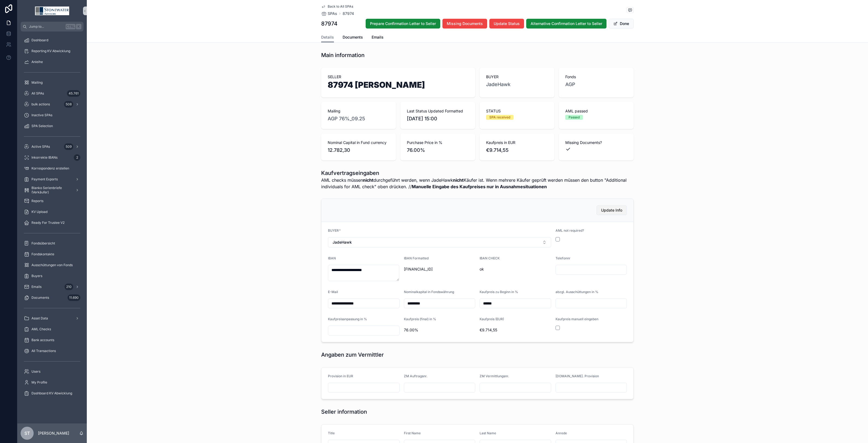 This screenshot has width=868, height=443. I want to click on span: Update Info, so click(611, 210).